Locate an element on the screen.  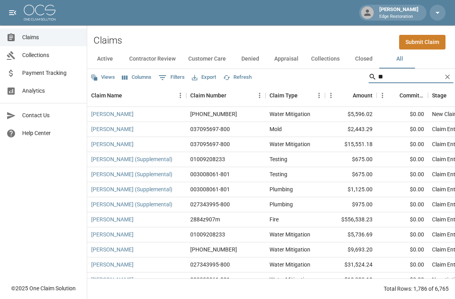
button: Clear is located at coordinates (448, 77).